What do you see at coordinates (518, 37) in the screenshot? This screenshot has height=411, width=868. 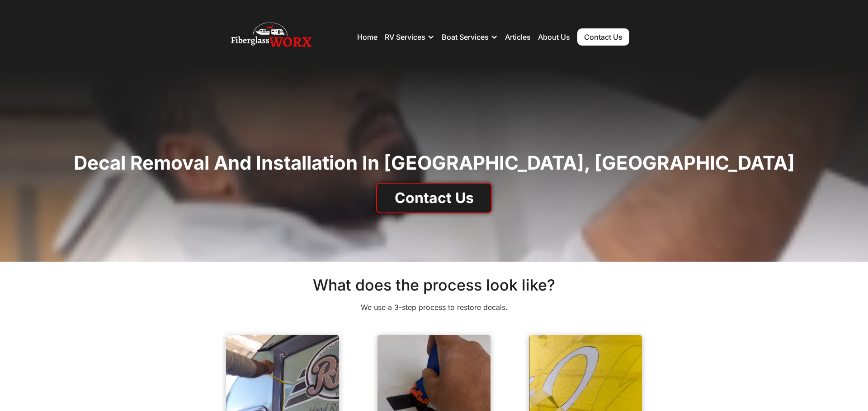 I see `a: Articles` at bounding box center [518, 37].